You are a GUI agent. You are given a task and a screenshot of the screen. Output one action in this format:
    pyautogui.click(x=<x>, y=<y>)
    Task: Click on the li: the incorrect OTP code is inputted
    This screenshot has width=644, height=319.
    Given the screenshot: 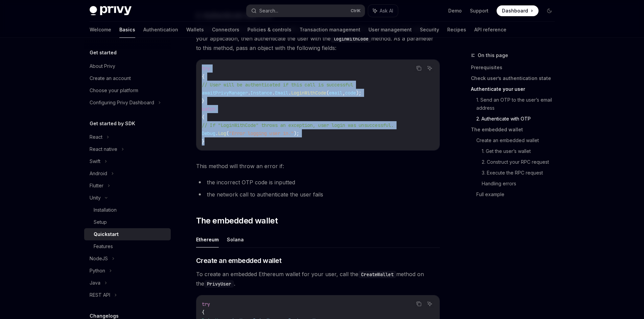 What is the action you would take?
    pyautogui.click(x=318, y=182)
    